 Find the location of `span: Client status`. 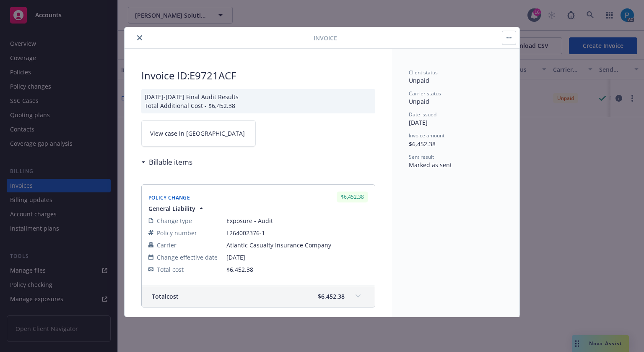

span: Client status is located at coordinates (423, 73).